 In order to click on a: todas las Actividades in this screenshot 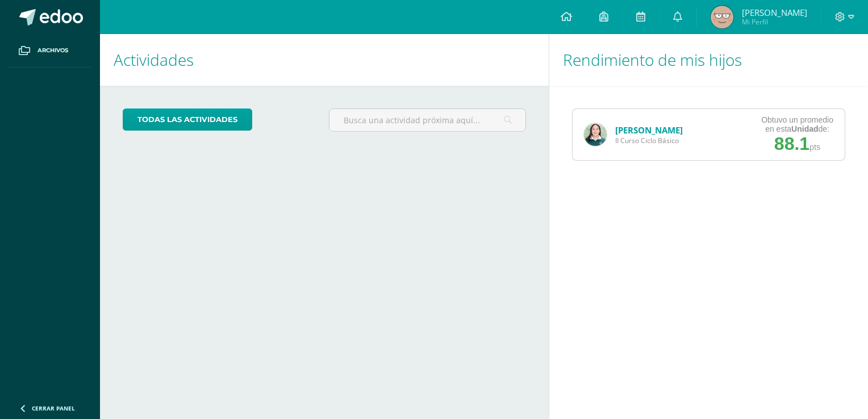, I will do `click(187, 119)`.